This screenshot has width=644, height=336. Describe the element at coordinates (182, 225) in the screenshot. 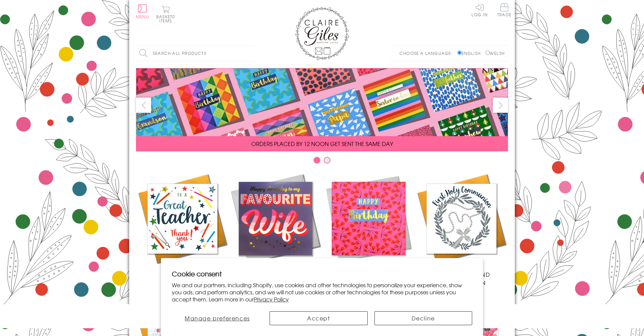

I see `a: Academic` at that location.